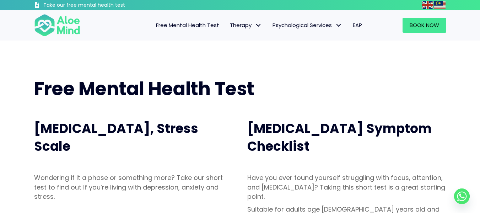  What do you see at coordinates (424, 25) in the screenshot?
I see `a: Book Now` at bounding box center [424, 25].